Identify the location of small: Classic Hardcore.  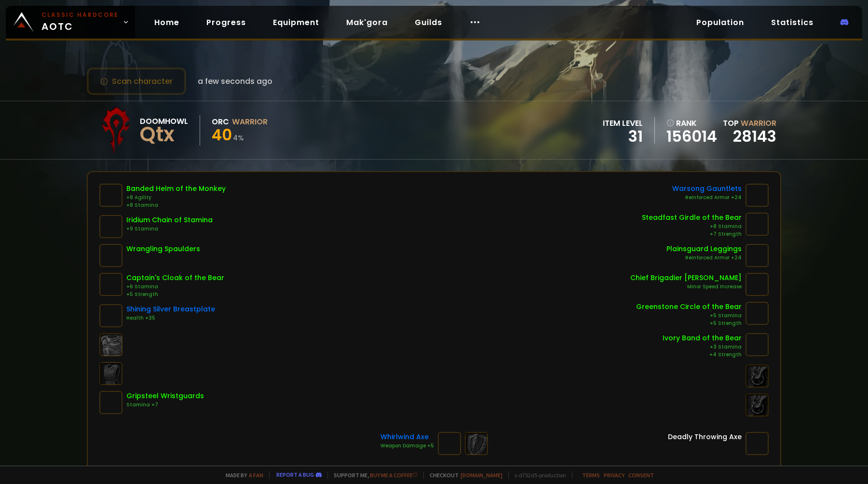
(80, 15).